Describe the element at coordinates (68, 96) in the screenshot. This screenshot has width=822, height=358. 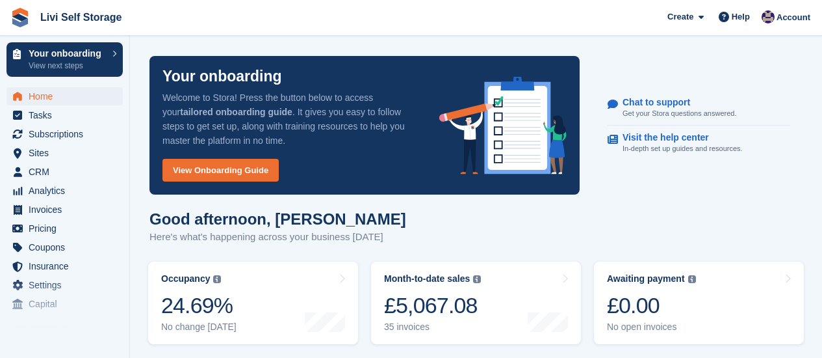
I see `span: Home` at that location.